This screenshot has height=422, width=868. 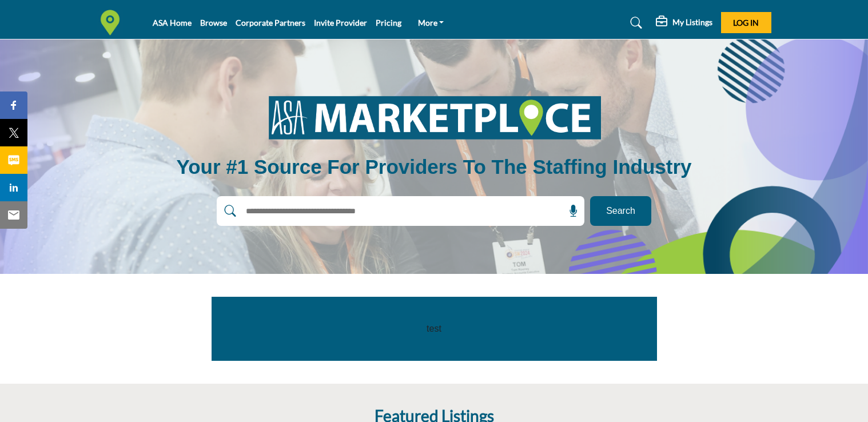 What do you see at coordinates (635, 23) in the screenshot?
I see `a: Search` at bounding box center [635, 23].